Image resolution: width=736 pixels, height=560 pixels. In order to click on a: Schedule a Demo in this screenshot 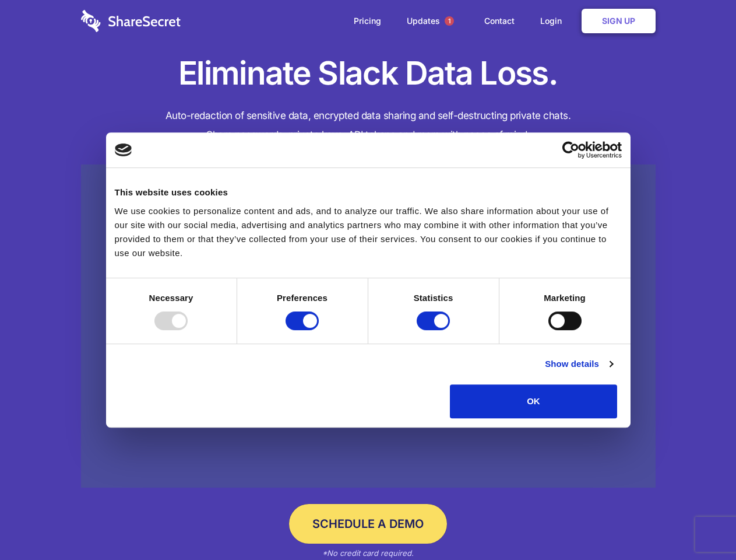, I will do `click(368, 523)`.